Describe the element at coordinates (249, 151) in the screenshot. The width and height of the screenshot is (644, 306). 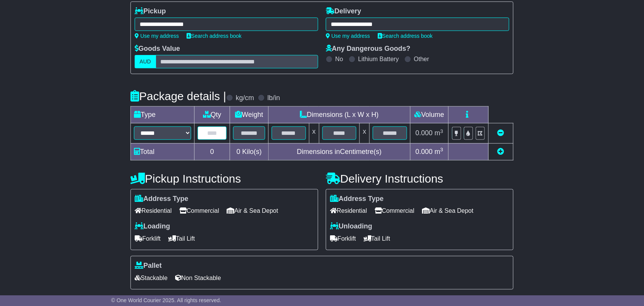
I see `td: Kilo(s)` at that location.